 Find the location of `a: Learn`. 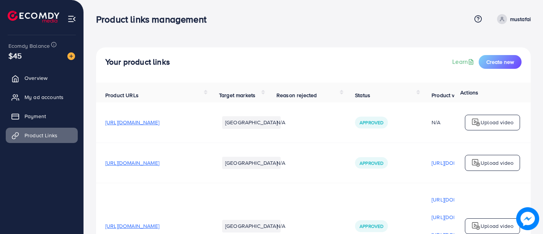

a: Learn is located at coordinates (463, 62).